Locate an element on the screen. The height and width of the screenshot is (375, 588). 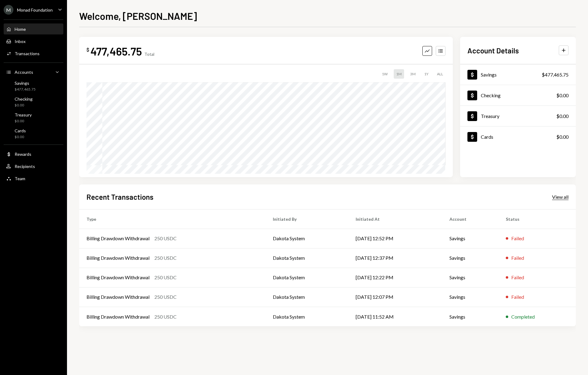
div: Home is located at coordinates (20, 29).